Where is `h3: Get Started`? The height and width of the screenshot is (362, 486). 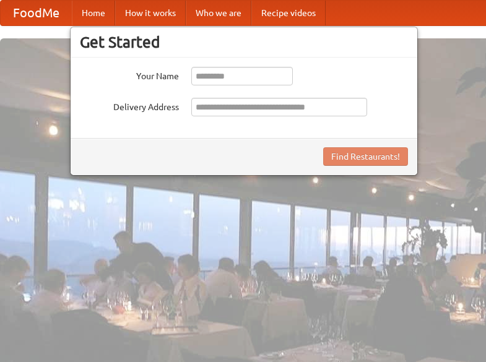
h3: Get Started is located at coordinates (244, 42).